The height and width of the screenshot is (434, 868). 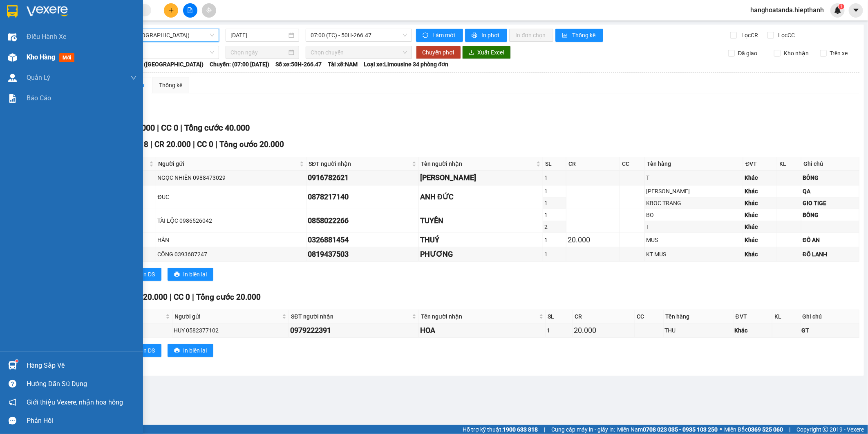 What do you see at coordinates (228, 316) in the screenshot?
I see `span: Người gửi` at bounding box center [228, 316].